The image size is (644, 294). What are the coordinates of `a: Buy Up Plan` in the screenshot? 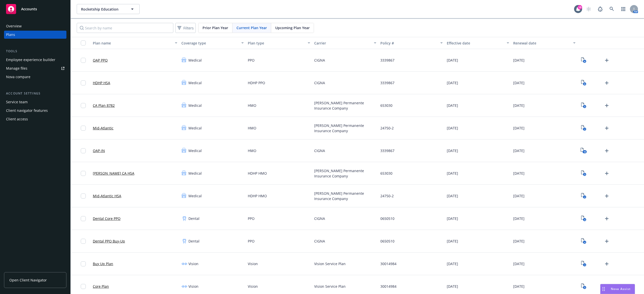 It's located at (103, 263).